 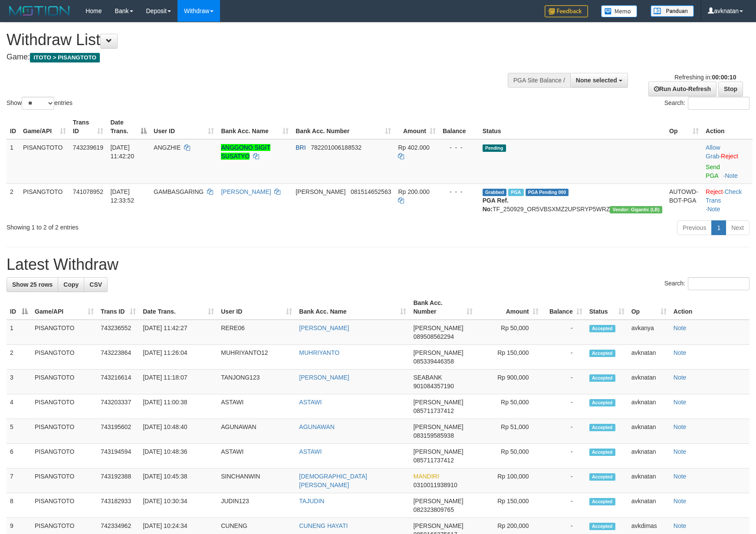 What do you see at coordinates (724, 78) in the screenshot?
I see `strong: 00:00:10` at bounding box center [724, 78].